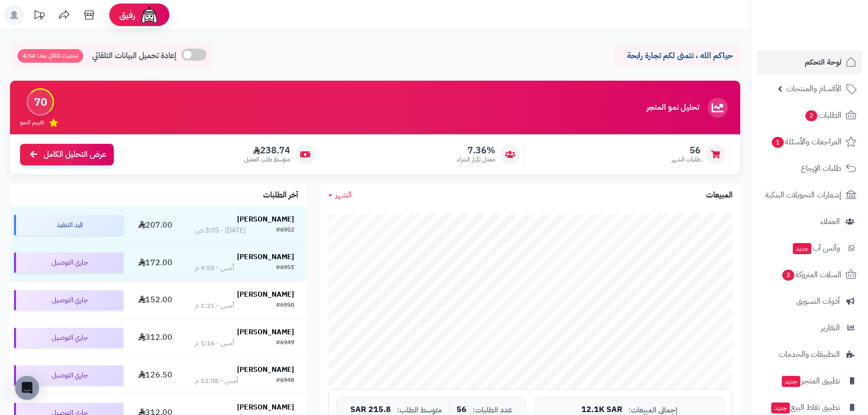  I want to click on a: عرض التحليل الكامل, so click(67, 154).